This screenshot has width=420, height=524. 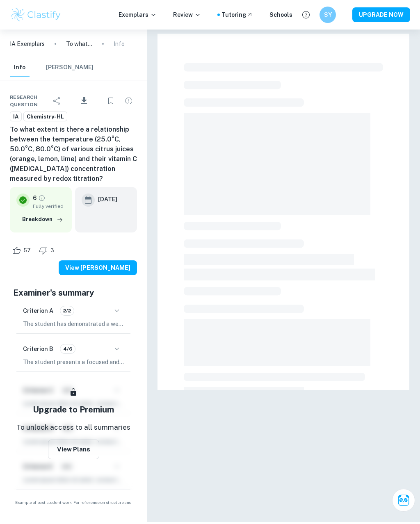 What do you see at coordinates (328, 15) in the screenshot?
I see `button: SY` at bounding box center [328, 15].